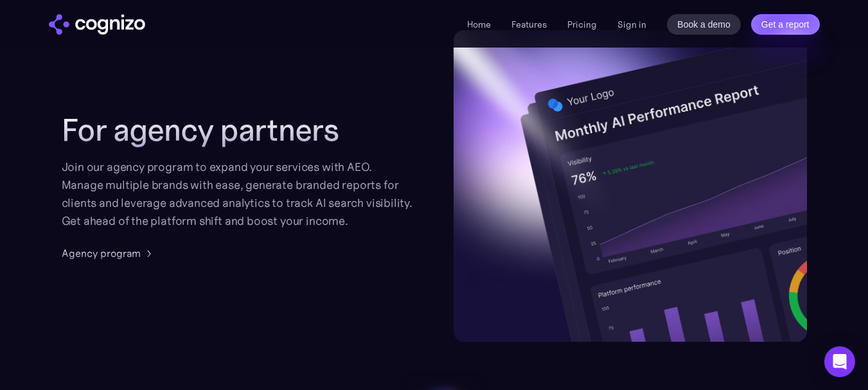  I want to click on a: home, so click(97, 25).